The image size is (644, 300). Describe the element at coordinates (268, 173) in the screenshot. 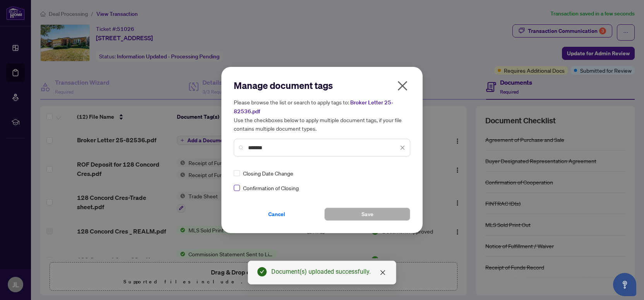

I see `span: Closing Date Change` at that location.